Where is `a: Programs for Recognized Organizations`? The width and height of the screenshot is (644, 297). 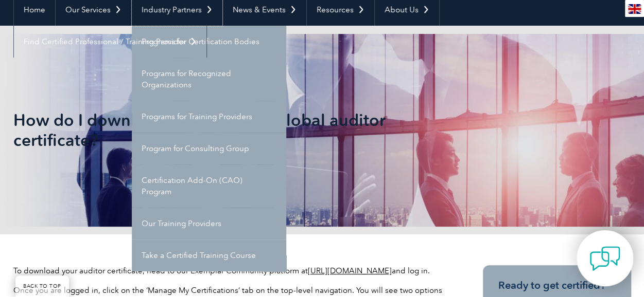 a: Programs for Recognized Organizations is located at coordinates (209, 80).